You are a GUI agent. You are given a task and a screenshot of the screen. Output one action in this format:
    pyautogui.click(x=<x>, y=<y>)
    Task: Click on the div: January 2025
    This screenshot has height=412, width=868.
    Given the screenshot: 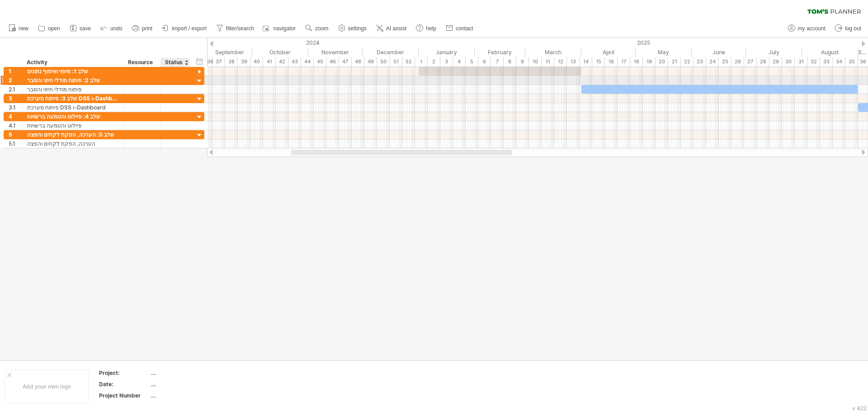 What is the action you would take?
    pyautogui.click(x=447, y=52)
    